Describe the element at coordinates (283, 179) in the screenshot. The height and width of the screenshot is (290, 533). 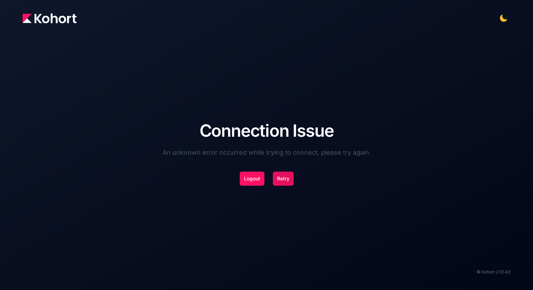
I see `button: Retry` at that location.